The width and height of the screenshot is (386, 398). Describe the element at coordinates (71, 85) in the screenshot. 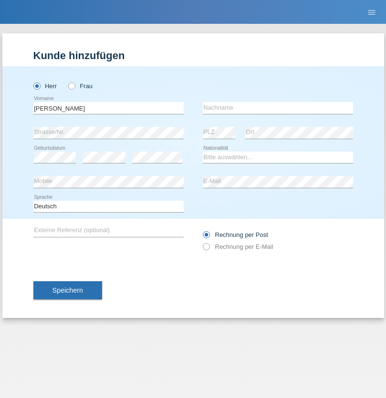

I see `input: Frau` at that location.